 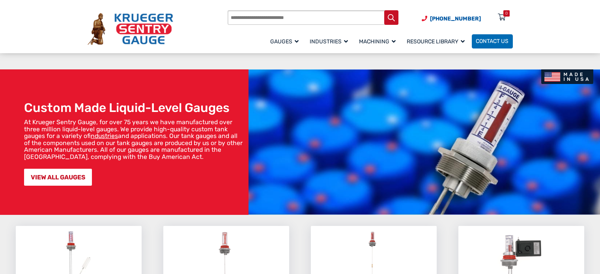 What do you see at coordinates (437, 41) in the screenshot?
I see `a: Resource Library` at bounding box center [437, 41].